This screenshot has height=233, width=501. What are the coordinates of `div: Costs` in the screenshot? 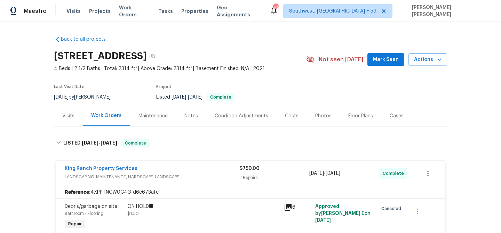 It's located at (292, 116).